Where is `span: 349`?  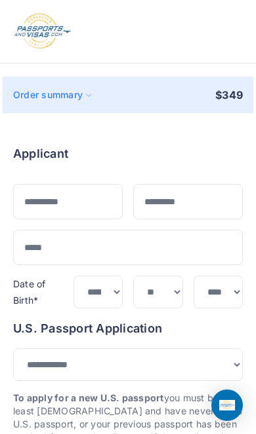 span: 349 is located at coordinates (232, 95).